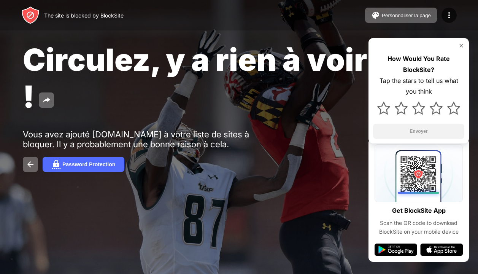 The height and width of the screenshot is (274, 478). Describe the element at coordinates (46, 100) in the screenshot. I see `img: share.svg` at that location.